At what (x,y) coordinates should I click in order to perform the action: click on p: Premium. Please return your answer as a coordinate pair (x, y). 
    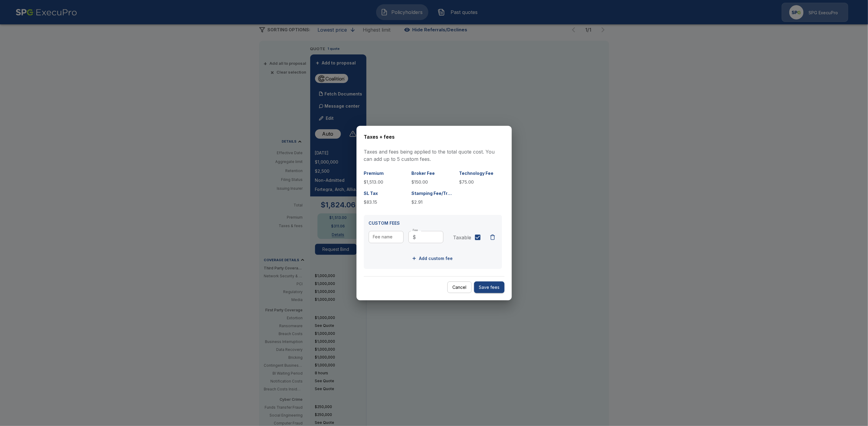
    Looking at the image, I should click on (385, 173).